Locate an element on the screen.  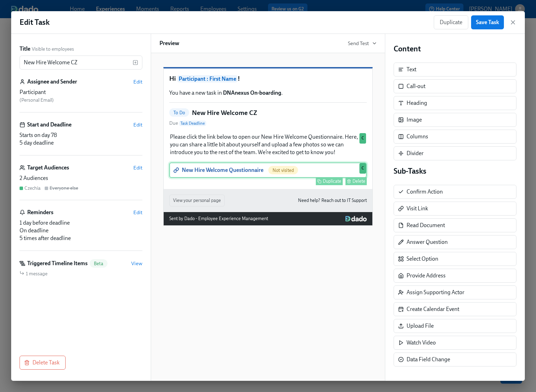
h6: Assignee and Sender is located at coordinates (52, 82).